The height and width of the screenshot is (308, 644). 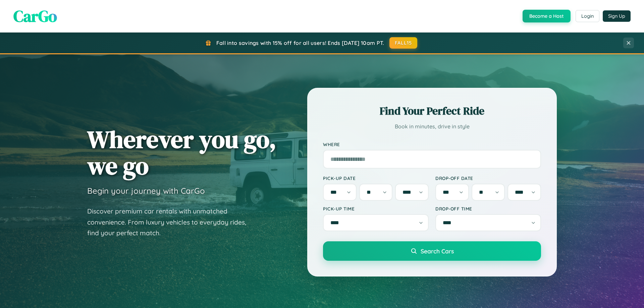 What do you see at coordinates (432, 144) in the screenshot?
I see `label: Where` at bounding box center [432, 144].